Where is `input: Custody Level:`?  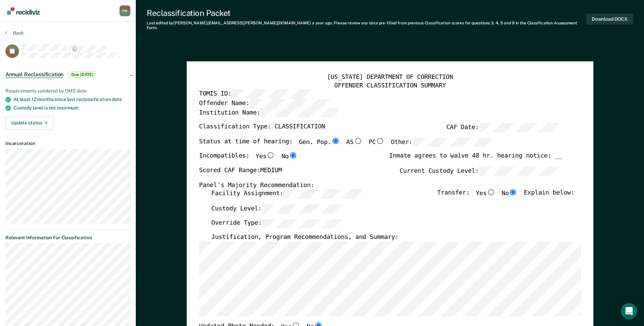 input: Custody Level: is located at coordinates (303, 209).